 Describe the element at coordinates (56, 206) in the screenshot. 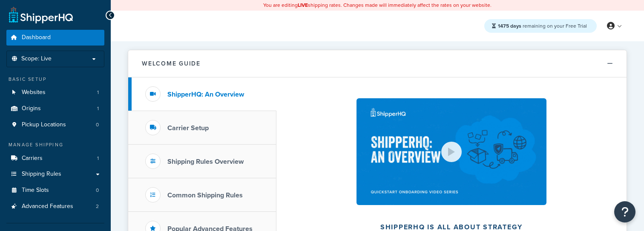

I see `li: Advanced Features` at that location.